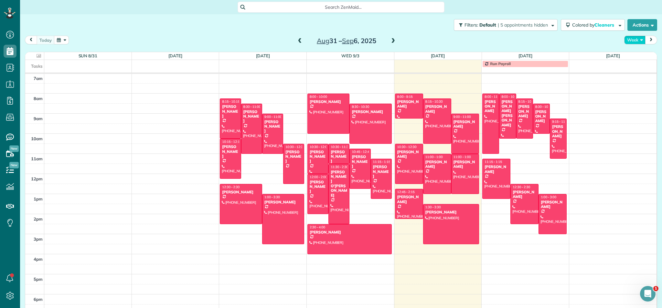  What do you see at coordinates (493, 96) in the screenshot?
I see `span: 8:00 - 11:00` at bounding box center [493, 96].